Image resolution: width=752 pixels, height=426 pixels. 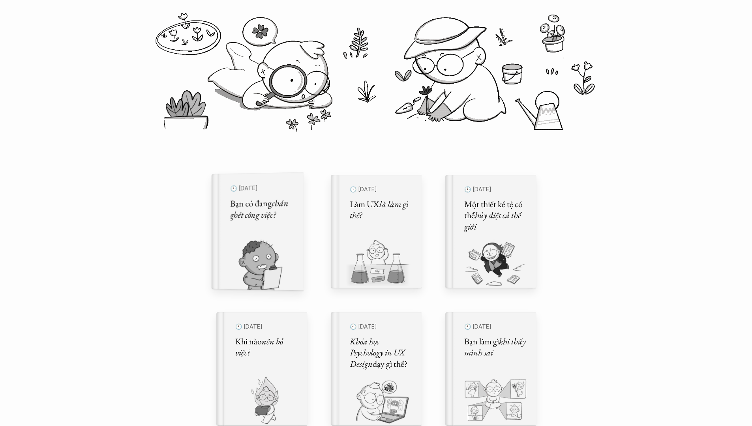 What do you see at coordinates (381, 210) in the screenshot?
I see `h5: Làm UX` at bounding box center [381, 210].